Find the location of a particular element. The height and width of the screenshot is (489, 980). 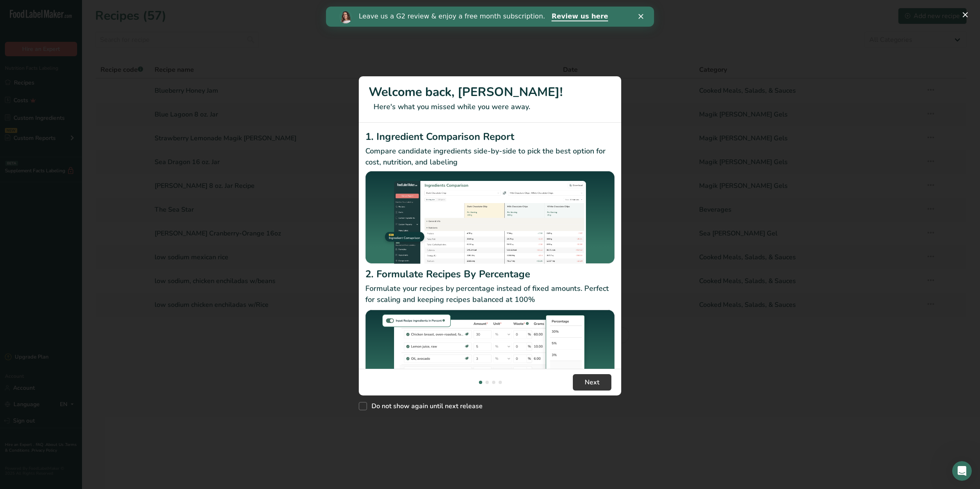

img: Profile image for Reem is located at coordinates (20, 10).